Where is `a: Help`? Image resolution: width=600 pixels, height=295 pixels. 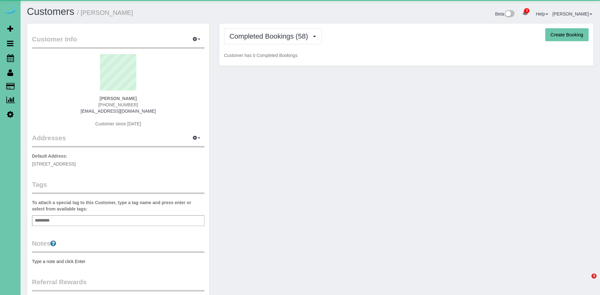
a: Help is located at coordinates (542, 14).